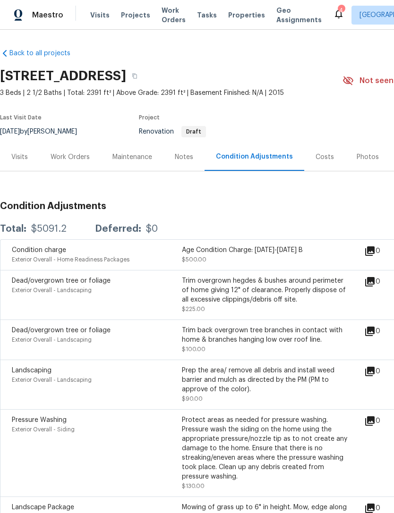 The width and height of the screenshot is (394, 513). I want to click on div: 4, so click(341, 10).